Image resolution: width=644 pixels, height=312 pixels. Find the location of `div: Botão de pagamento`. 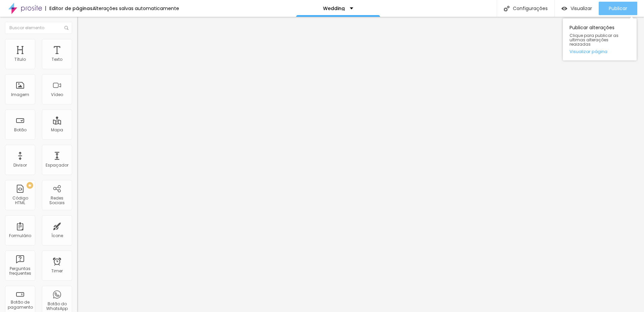

div: Botão de pagamento is located at coordinates (20, 305).